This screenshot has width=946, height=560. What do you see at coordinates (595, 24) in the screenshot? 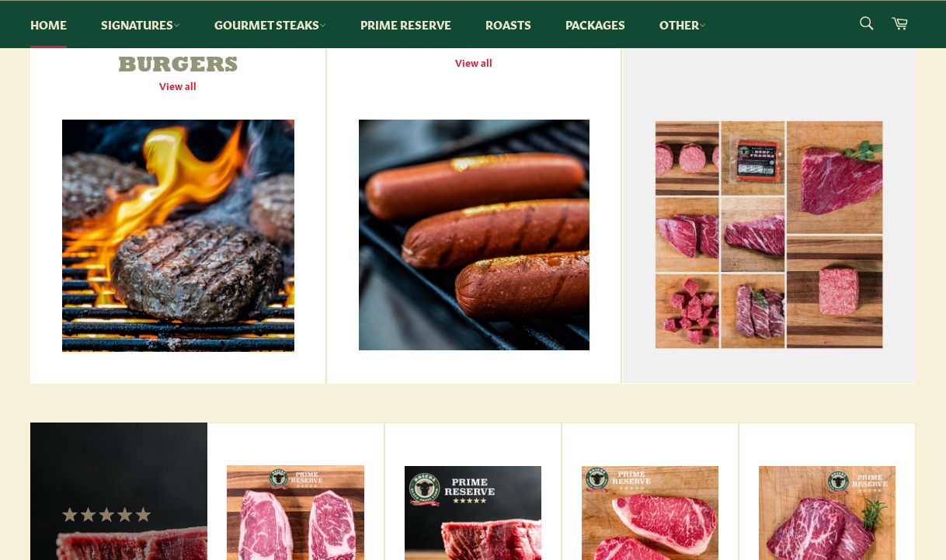
I see `a: Packages` at bounding box center [595, 24].